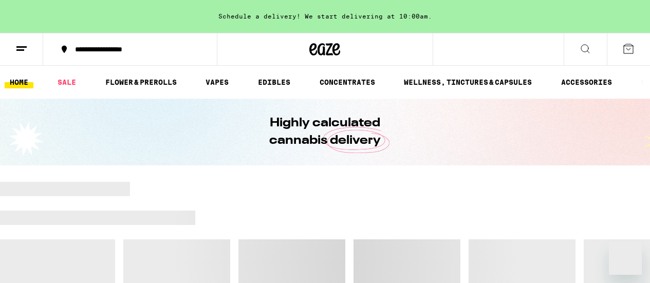  Describe the element at coordinates (274, 82) in the screenshot. I see `a: EDIBLES` at that location.